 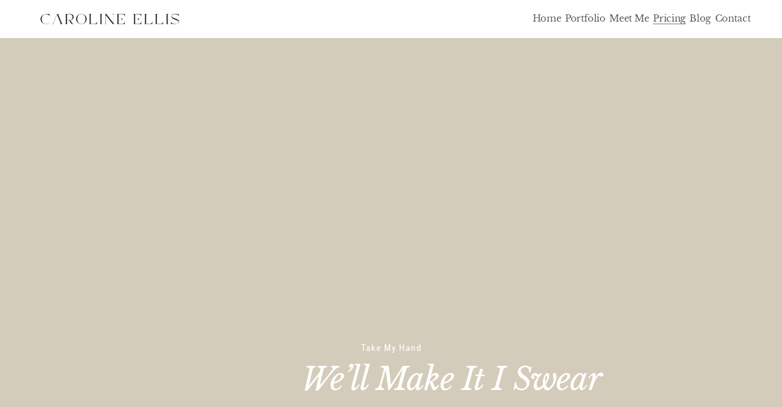 I want to click on span: Take My Hand, so click(x=391, y=347).